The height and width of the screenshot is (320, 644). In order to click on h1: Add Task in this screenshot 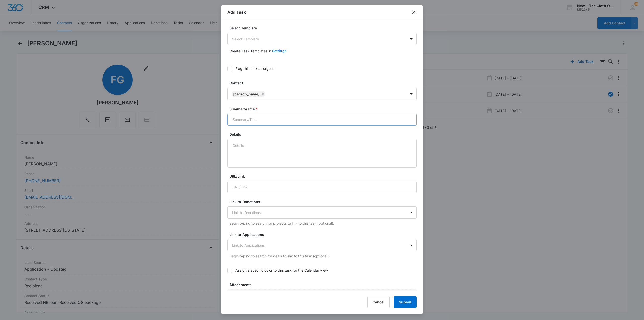, I will do `click(236, 12)`.